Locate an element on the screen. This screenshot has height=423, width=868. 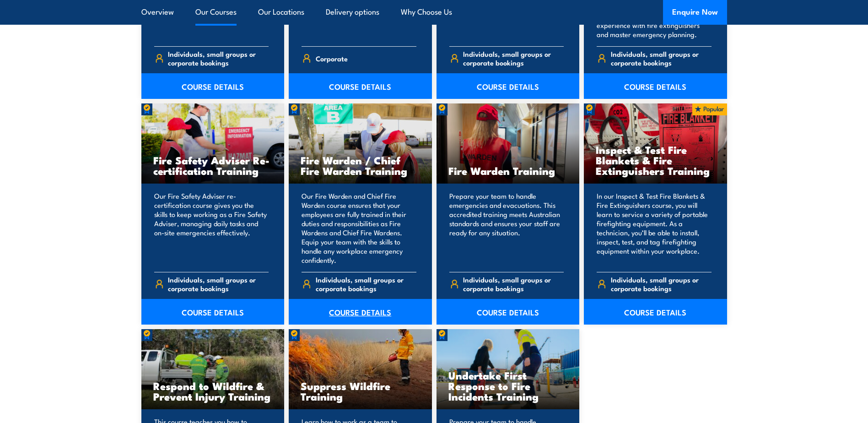
h3: Suppress Wildfire Training is located at coordinates (360, 391).